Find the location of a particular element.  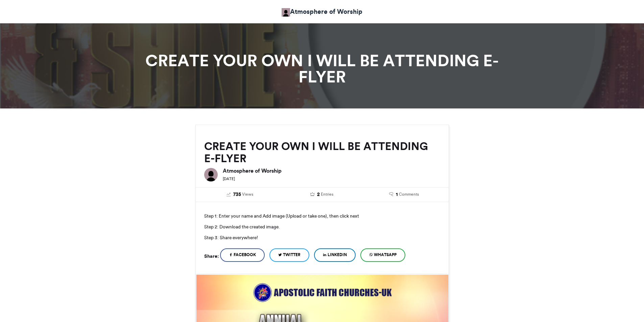

h1: CREATE YOUR OWN I WILL BE ATTENDING E-FLYER is located at coordinates (322, 69).